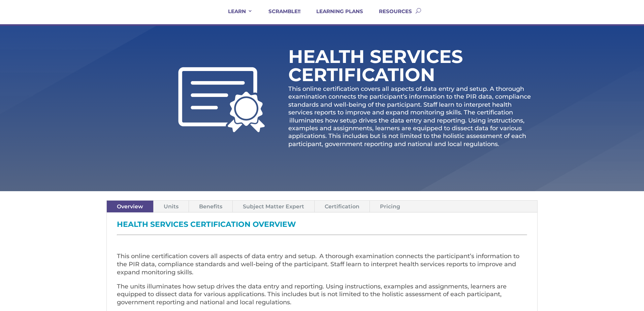 This screenshot has width=644, height=311. I want to click on a: Pricing, so click(390, 206).